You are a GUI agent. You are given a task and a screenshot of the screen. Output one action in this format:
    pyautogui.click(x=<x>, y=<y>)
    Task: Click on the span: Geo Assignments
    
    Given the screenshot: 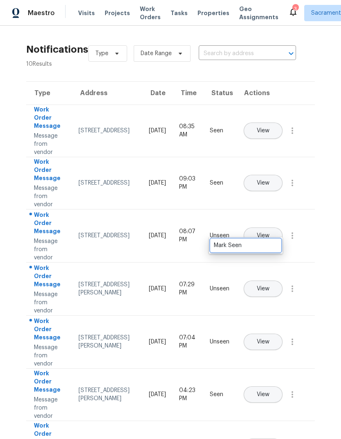 What is the action you would take?
    pyautogui.click(x=259, y=13)
    